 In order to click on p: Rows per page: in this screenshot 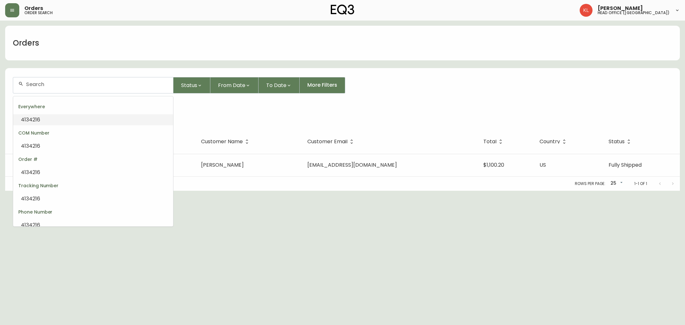, I will do `click(590, 184)`.